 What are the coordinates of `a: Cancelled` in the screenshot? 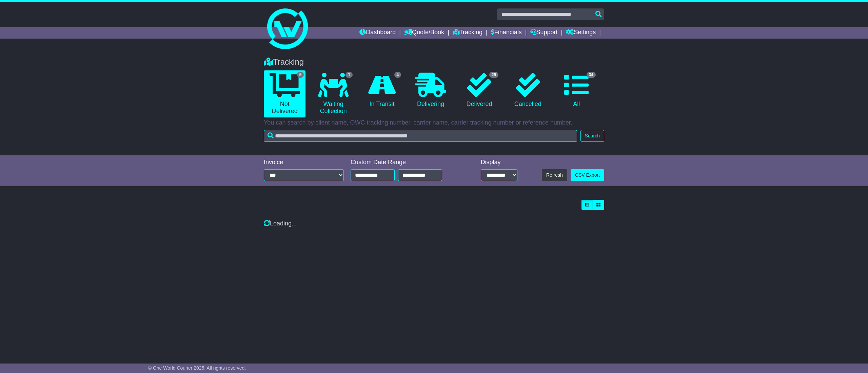 It's located at (528, 90).